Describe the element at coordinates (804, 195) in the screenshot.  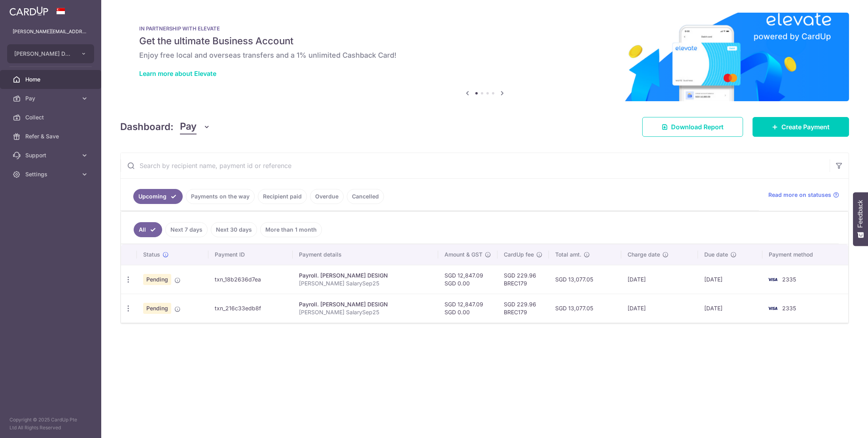
I see `a: Read more on statuses` at that location.